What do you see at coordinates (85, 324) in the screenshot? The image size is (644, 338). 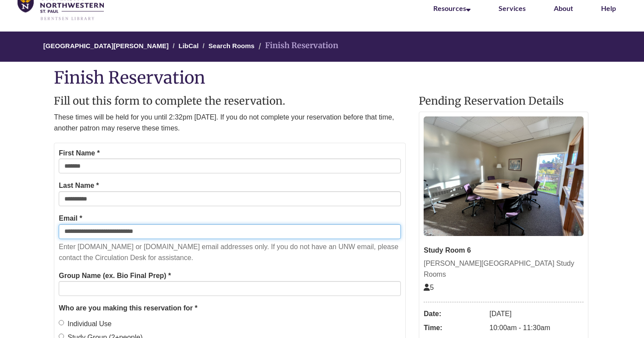 I see `label: Individual Use` at bounding box center [85, 324].